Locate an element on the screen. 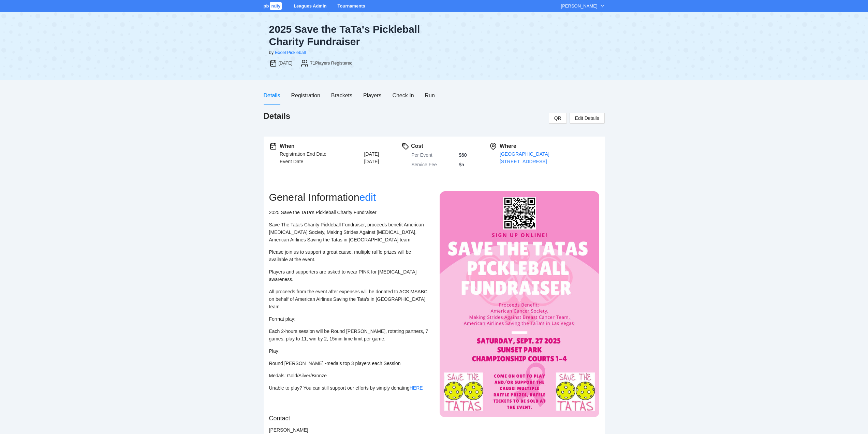  div: Cost is located at coordinates (439, 146).